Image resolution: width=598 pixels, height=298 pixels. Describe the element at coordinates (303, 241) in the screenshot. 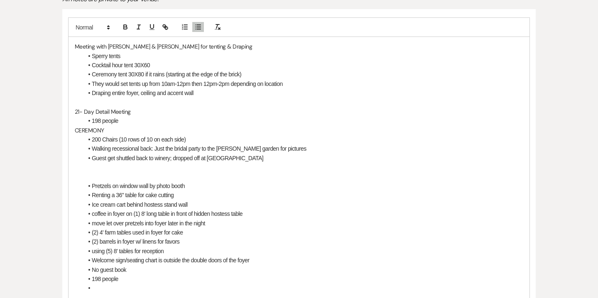

I see `li: (2) barrels in foyer w/ linens for favors` at that location.